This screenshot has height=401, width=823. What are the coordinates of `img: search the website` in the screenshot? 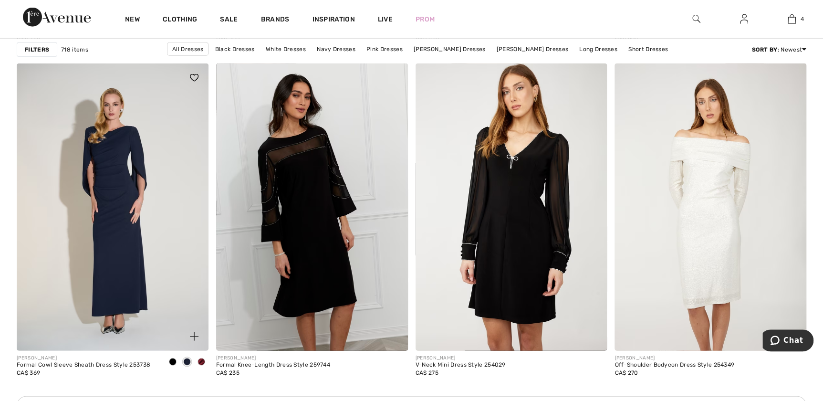 It's located at (696, 19).